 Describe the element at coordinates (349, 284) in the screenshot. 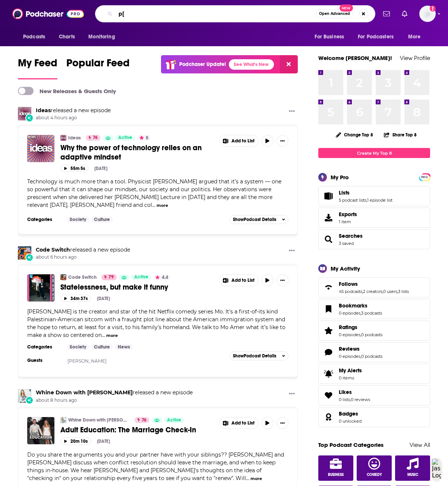

I see `span: Follows` at that location.